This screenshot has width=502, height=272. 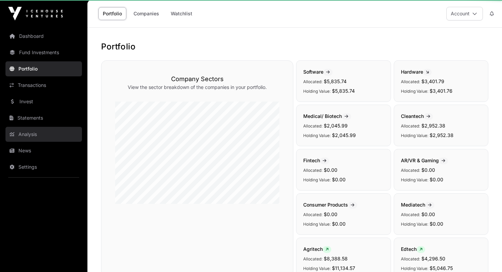 I want to click on div: Chat Widget, so click(x=485, y=256).